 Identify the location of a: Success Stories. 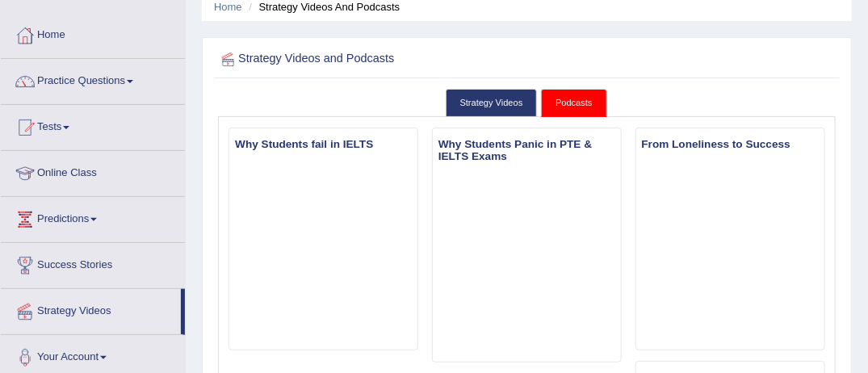
(93, 263).